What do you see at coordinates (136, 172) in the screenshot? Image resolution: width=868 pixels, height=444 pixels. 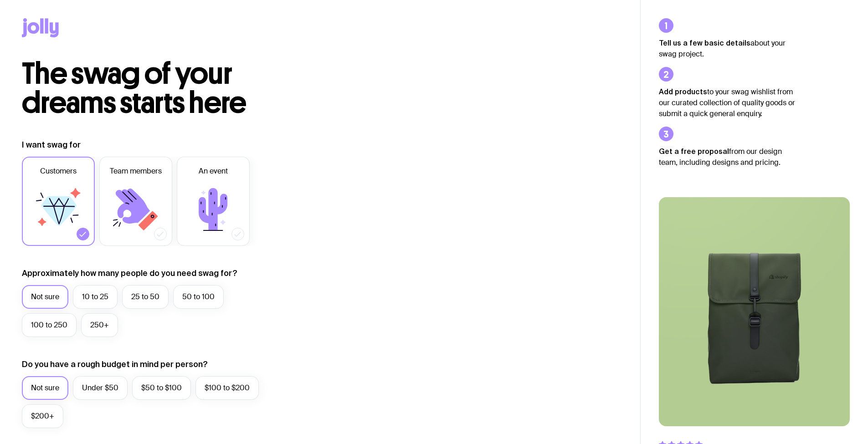 I see `span: Team members` at bounding box center [136, 172].